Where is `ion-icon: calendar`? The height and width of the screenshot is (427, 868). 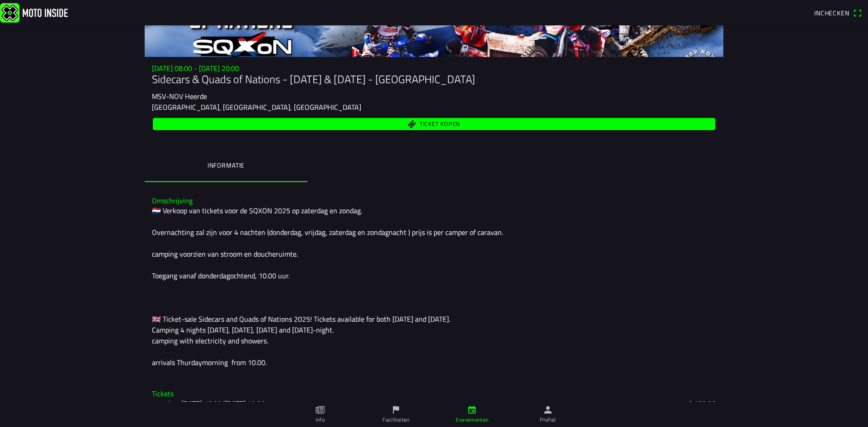
ion-icon: calendar is located at coordinates (472, 410).